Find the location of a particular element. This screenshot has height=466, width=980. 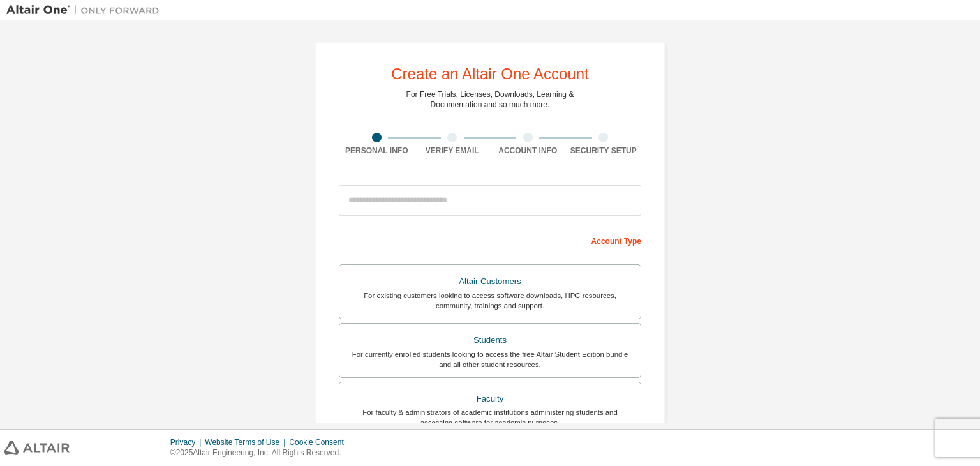

div: For Free Trials, Licenses, Downloads, Learning & Documentation and so much more. is located at coordinates (490, 99).